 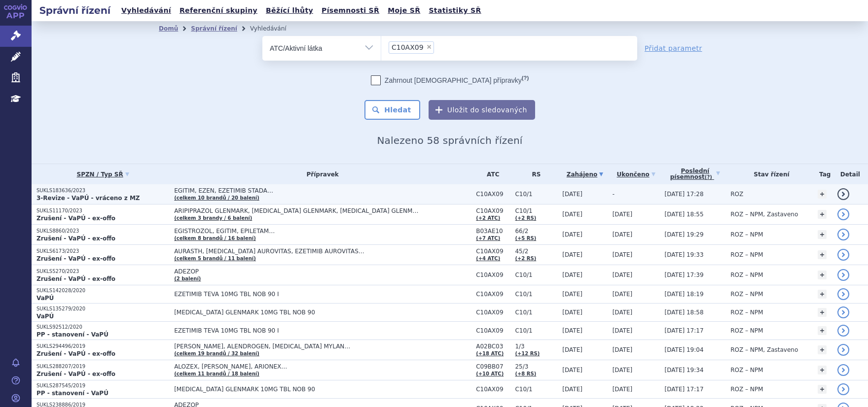 I want to click on a: Písemnosti SŘ, so click(x=350, y=10).